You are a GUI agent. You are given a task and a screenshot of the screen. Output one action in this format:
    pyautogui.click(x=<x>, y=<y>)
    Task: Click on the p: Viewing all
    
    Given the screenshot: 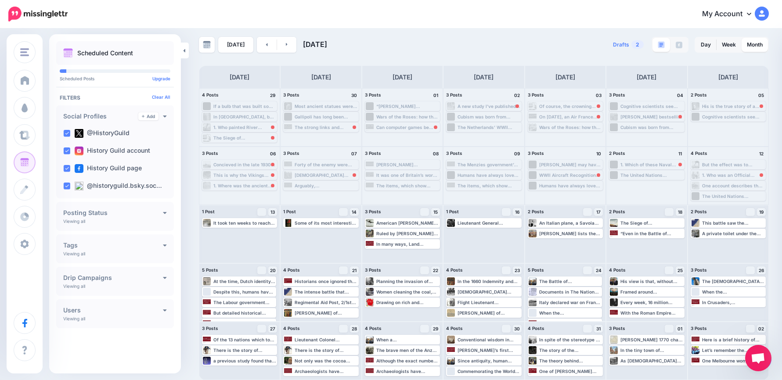 What is the action you would take?
    pyautogui.click(x=74, y=319)
    